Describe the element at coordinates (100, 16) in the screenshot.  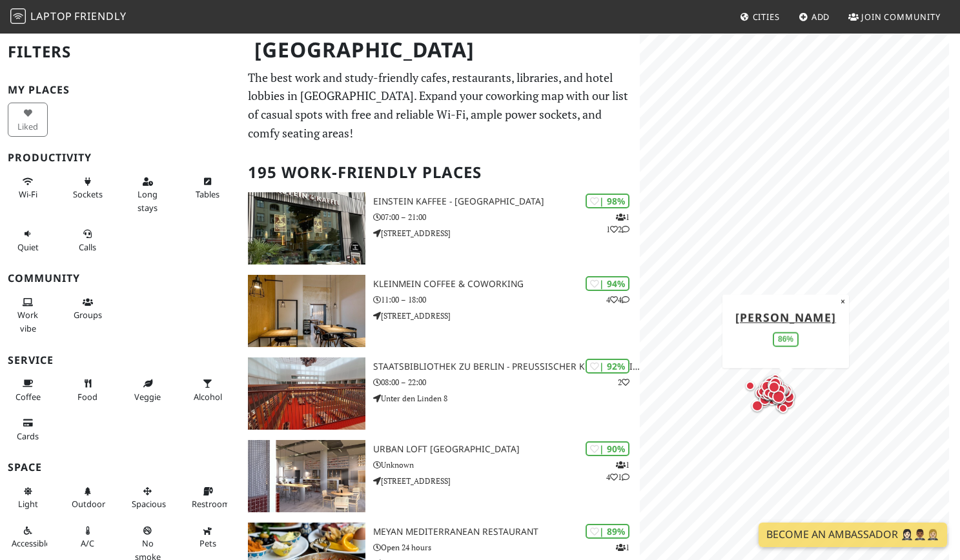
I see `span: Friendly` at that location.